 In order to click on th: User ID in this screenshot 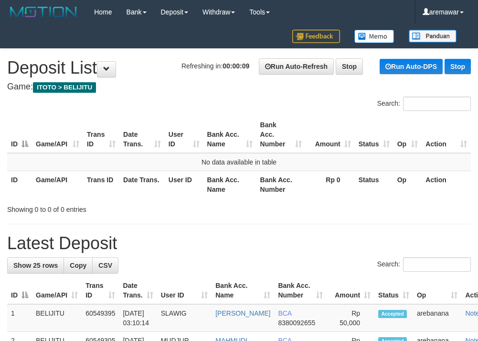, I will do `click(184, 184)`.